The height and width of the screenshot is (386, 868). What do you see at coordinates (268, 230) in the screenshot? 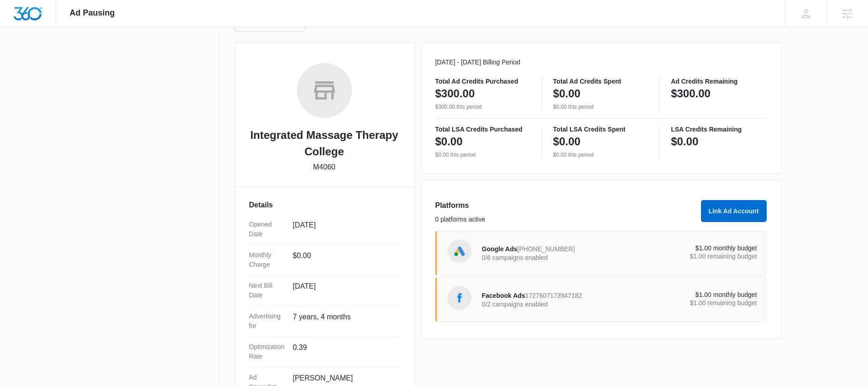
I see `dt: Opened Date` at bounding box center [268, 230].